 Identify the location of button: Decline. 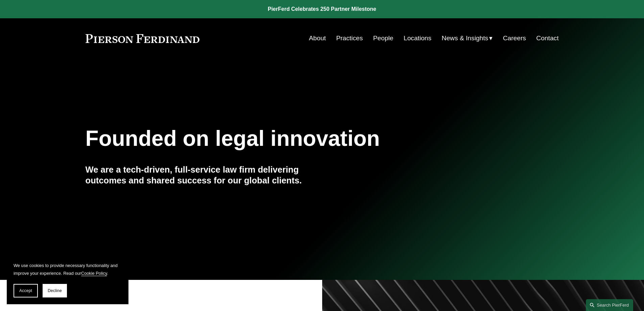
(55, 291).